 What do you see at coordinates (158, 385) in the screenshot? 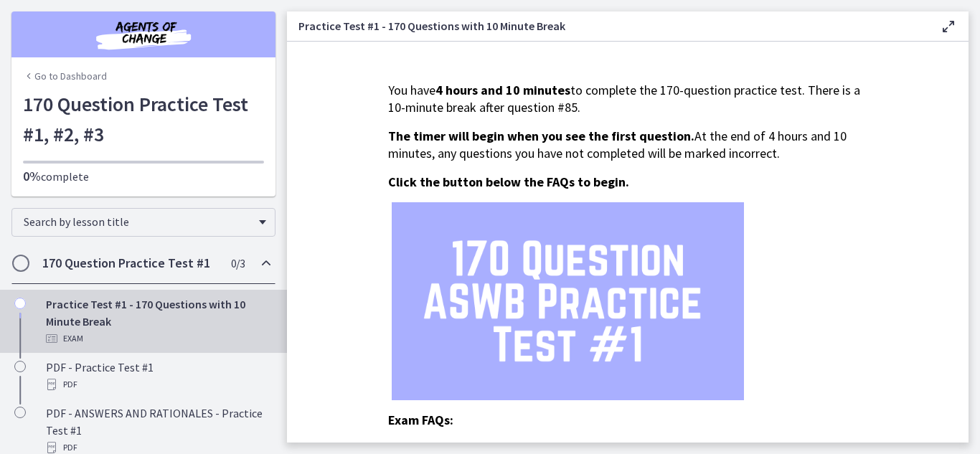
I see `div: PDF` at bounding box center [158, 385].